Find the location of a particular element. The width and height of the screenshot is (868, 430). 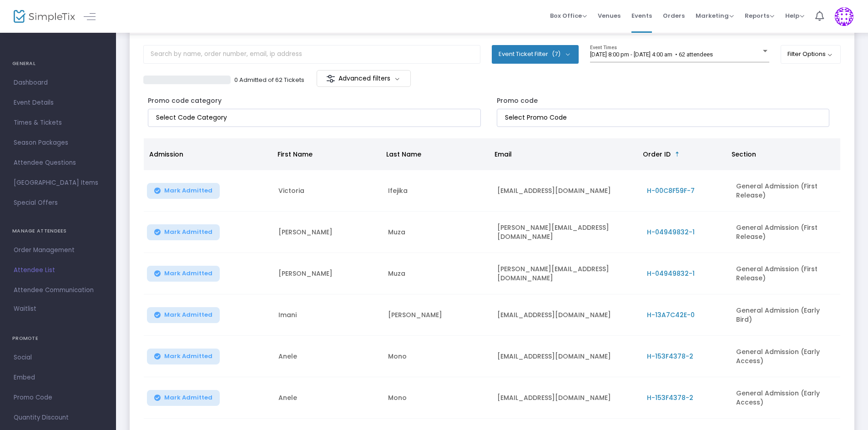

span: Venues is located at coordinates (609, 16).